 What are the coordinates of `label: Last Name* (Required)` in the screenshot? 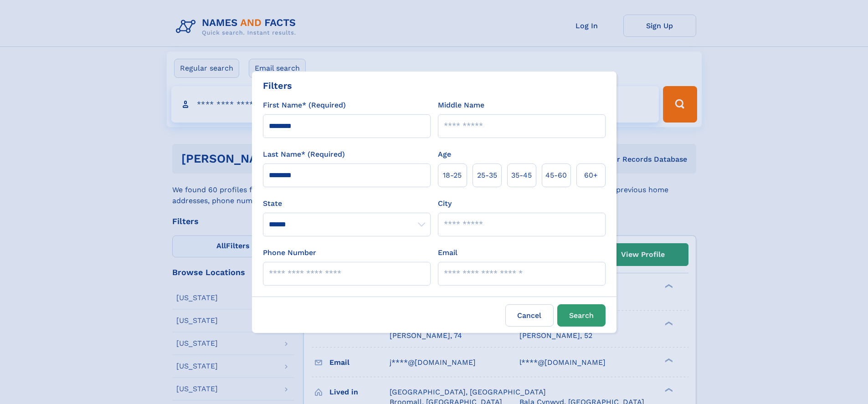 It's located at (304, 154).